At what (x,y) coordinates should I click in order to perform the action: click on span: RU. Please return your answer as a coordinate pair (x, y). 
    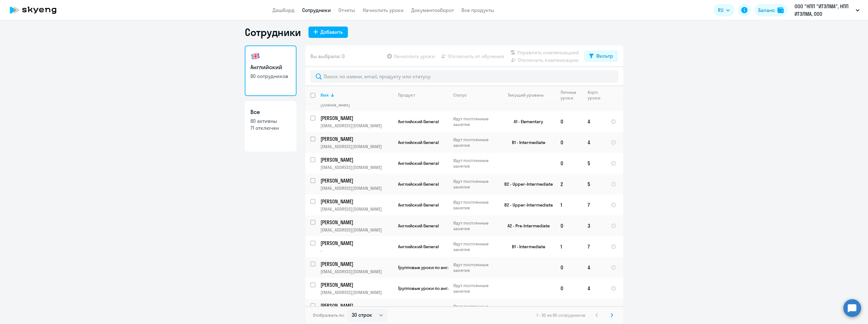
    Looking at the image, I should click on (721, 10).